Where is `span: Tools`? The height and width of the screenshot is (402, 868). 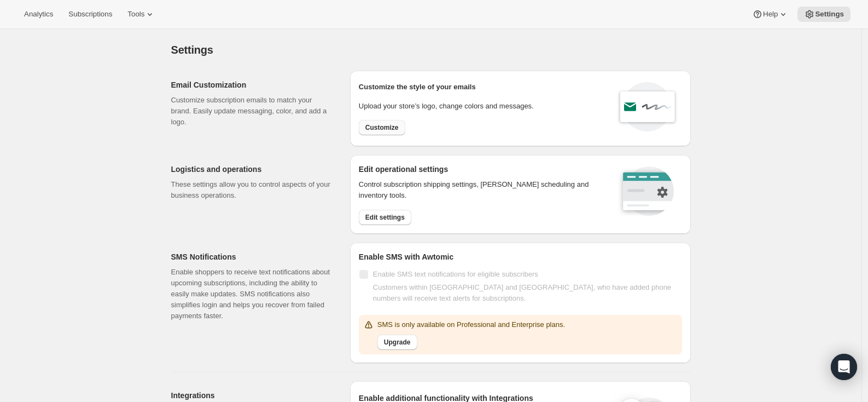 span: Tools is located at coordinates (136, 14).